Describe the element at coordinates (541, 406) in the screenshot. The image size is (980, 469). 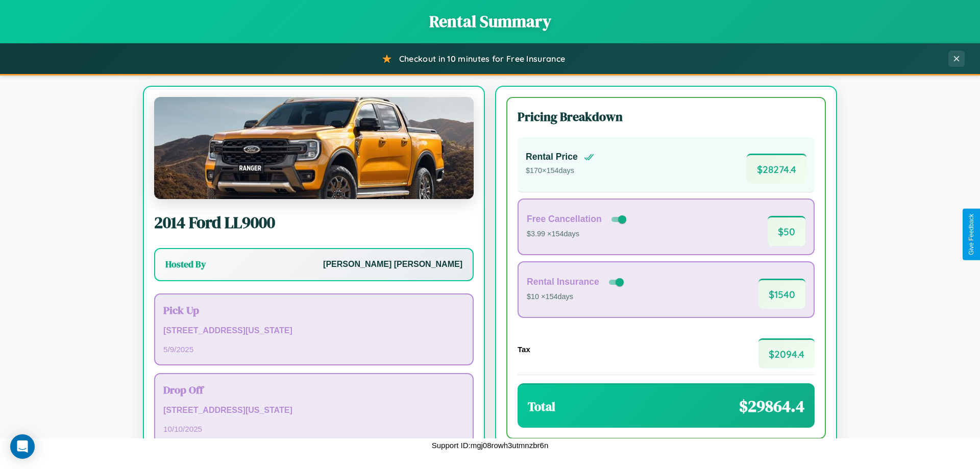
I see `h3: Total` at that location.